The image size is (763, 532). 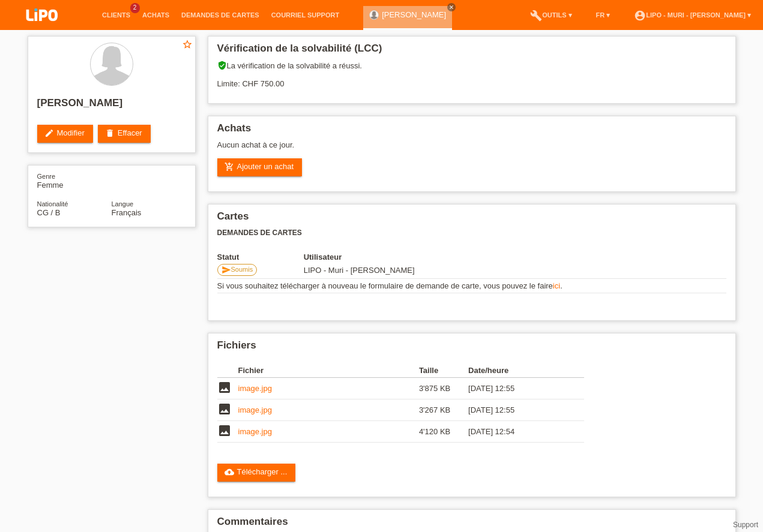 What do you see at coordinates (305, 15) in the screenshot?
I see `a: Courriel Support` at bounding box center [305, 15].